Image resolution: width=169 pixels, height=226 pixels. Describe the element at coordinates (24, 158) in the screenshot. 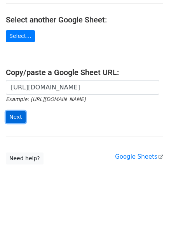

I see `a: Need help?` at that location.